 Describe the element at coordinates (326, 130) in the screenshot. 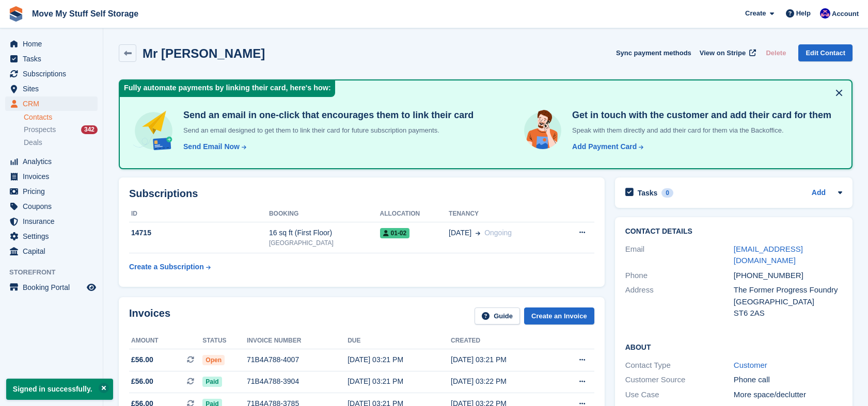

I see `p: Send an email designed to get them to link their card for future subscription payments.` at that location.